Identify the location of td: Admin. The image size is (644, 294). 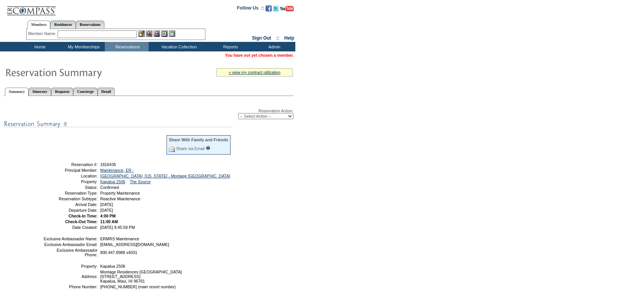
(273, 46).